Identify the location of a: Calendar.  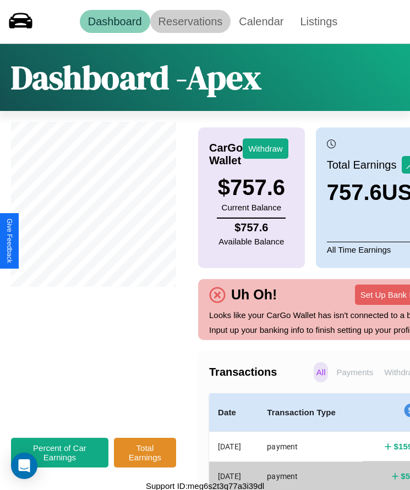
(261, 21).